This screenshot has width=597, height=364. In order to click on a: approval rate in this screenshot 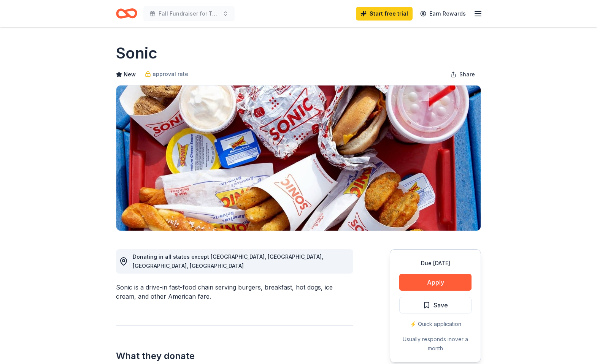, I will do `click(167, 74)`.